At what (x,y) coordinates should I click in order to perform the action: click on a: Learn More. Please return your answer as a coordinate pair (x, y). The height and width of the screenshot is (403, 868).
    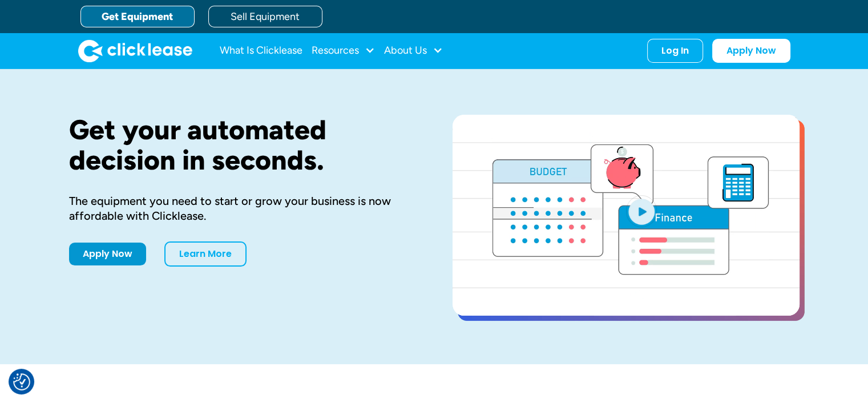
    Looking at the image, I should click on (206, 254).